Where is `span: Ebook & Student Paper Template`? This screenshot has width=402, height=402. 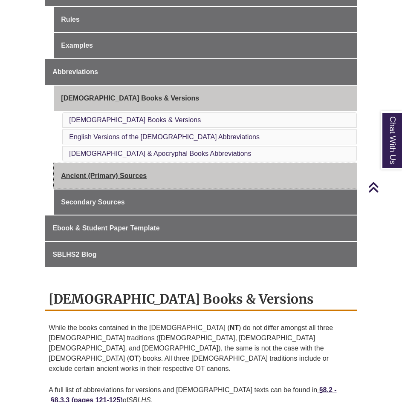
span: Ebook & Student Paper Template is located at coordinates (106, 228).